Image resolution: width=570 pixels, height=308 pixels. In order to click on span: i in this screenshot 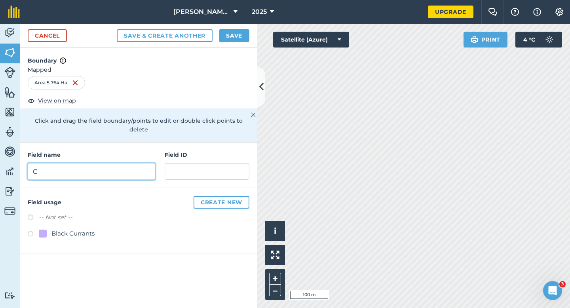, I will do `click(275, 231)`.